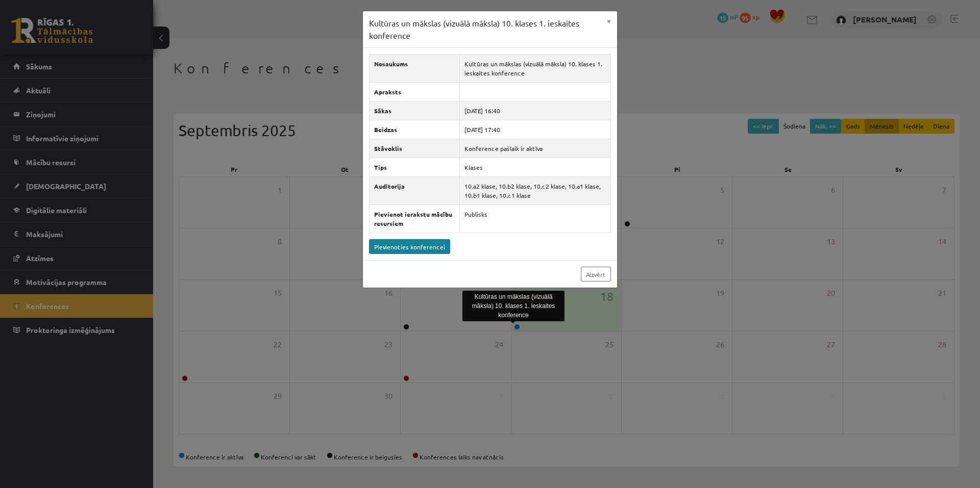 This screenshot has height=488, width=980. I want to click on div: Kultūras un mākslas (vizuālā māksla) 10. klases 1. ieskaites konference, so click(514, 306).